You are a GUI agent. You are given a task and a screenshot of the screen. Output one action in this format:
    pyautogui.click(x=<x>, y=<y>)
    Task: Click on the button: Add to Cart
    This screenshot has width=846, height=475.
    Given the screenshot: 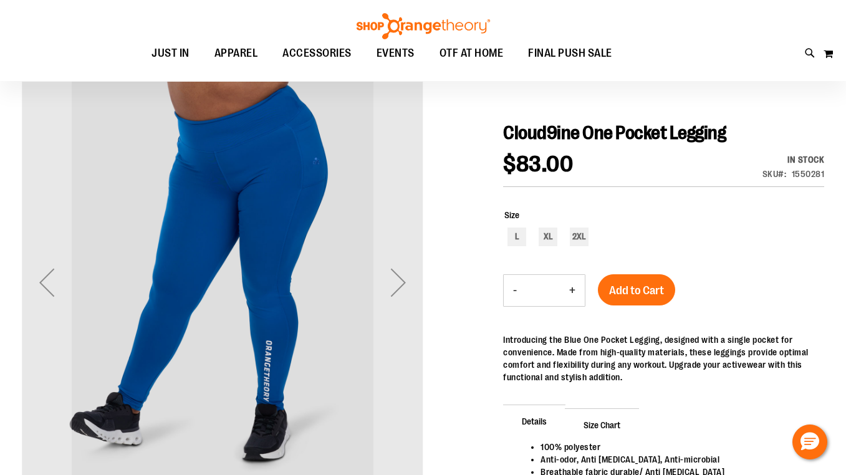 What is the action you would take?
    pyautogui.click(x=637, y=290)
    